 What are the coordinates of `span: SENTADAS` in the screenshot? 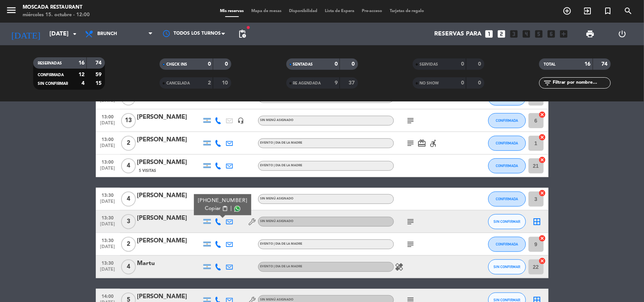 It's located at (303, 65).